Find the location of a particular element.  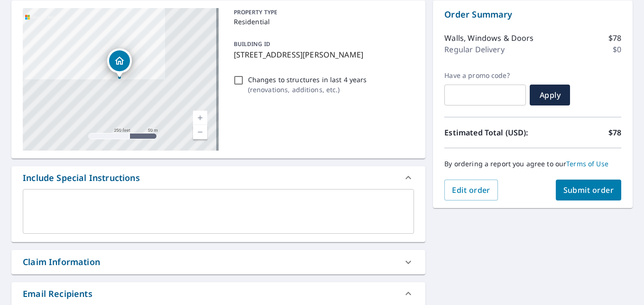

p: PROPERTY TYPE is located at coordinates (322, 12).